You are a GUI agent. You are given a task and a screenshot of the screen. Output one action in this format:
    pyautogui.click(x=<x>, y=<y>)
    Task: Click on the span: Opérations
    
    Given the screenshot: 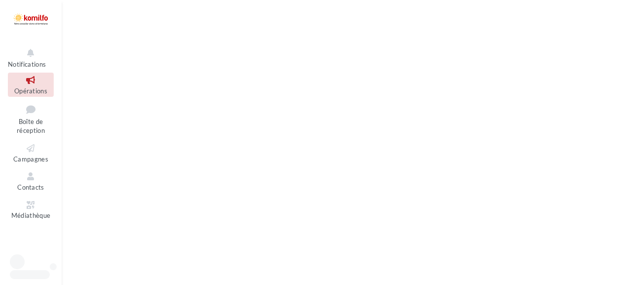 What is the action you would take?
    pyautogui.click(x=31, y=91)
    